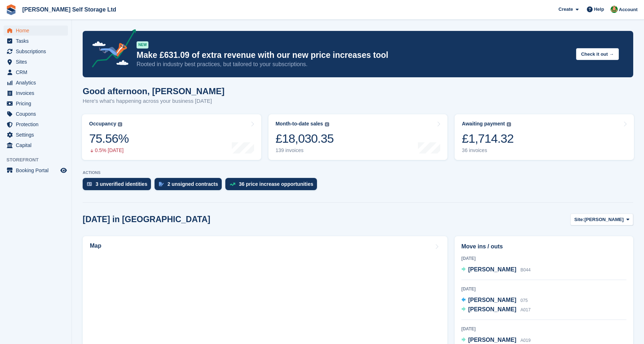  I want to click on span: Booking Portal, so click(37, 170).